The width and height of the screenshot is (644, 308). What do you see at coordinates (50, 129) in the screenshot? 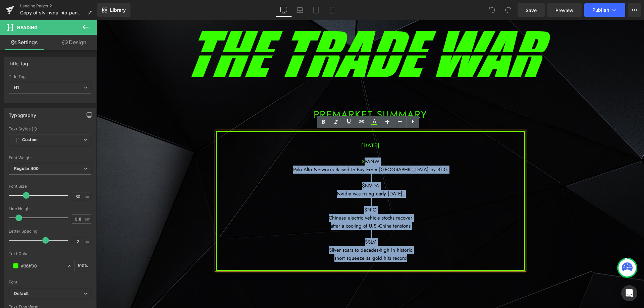
I see `div: Text Styles` at bounding box center [50, 129].